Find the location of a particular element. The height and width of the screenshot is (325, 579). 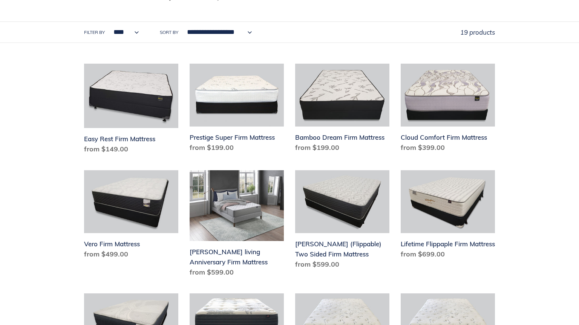

a: Easy Rest Firm Mattress is located at coordinates (131, 110).